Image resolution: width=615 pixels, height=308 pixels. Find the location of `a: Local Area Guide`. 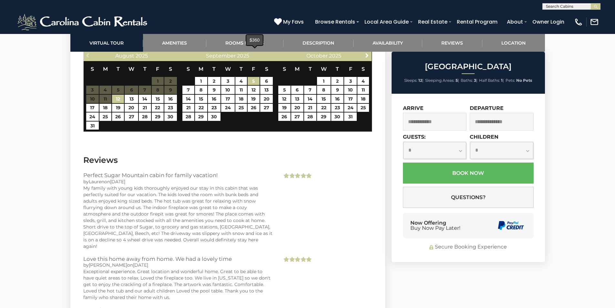

a: Local Area Guide is located at coordinates (386, 22).